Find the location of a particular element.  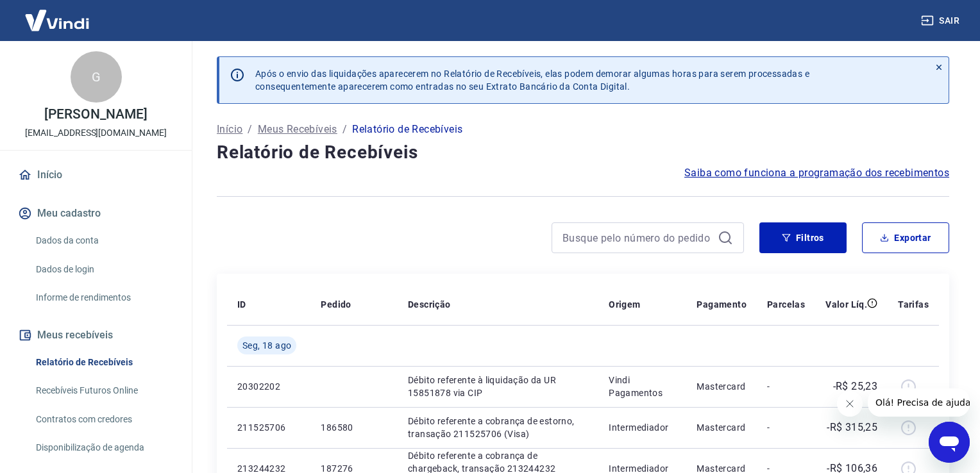

p: Descrição is located at coordinates (429, 304).